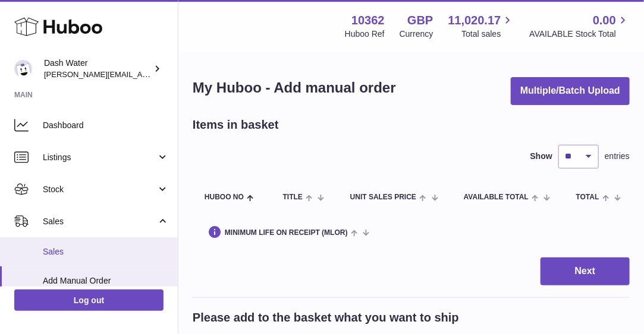  I want to click on a: 0.00 AVAILABLE Stock Total, so click(579, 26).